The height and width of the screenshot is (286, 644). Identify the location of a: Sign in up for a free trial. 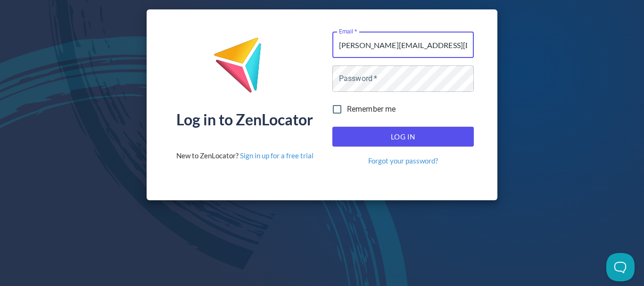
(277, 155).